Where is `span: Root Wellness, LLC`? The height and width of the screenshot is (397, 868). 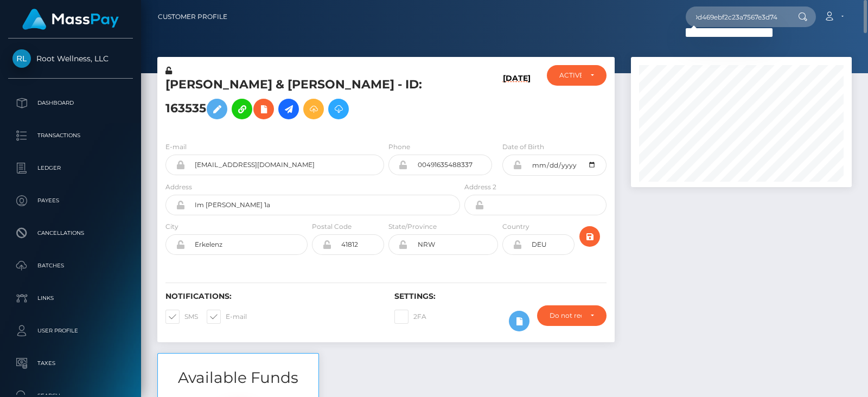 span: Root Wellness, LLC is located at coordinates (71, 59).